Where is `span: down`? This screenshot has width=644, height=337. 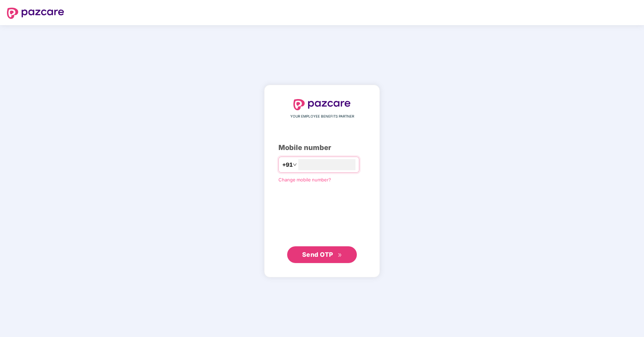 span: down is located at coordinates (295, 165).